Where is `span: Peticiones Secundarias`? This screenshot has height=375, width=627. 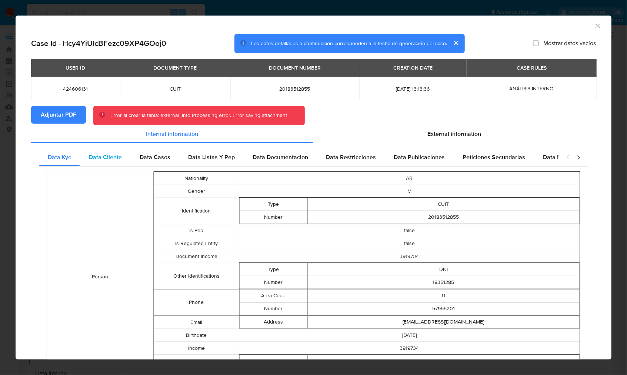 span: Peticiones Secundarias is located at coordinates (494, 157).